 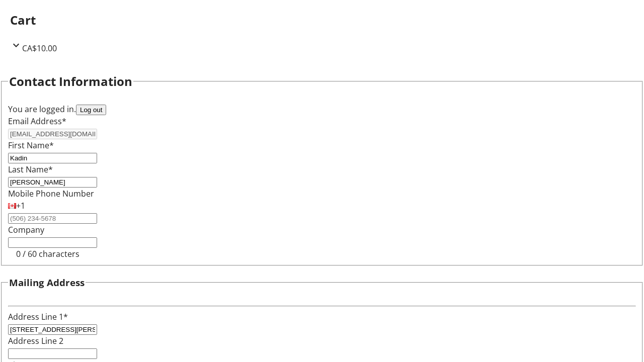 What do you see at coordinates (322, 109) in the screenshot?
I see `div: You are logged in.` at bounding box center [322, 109].